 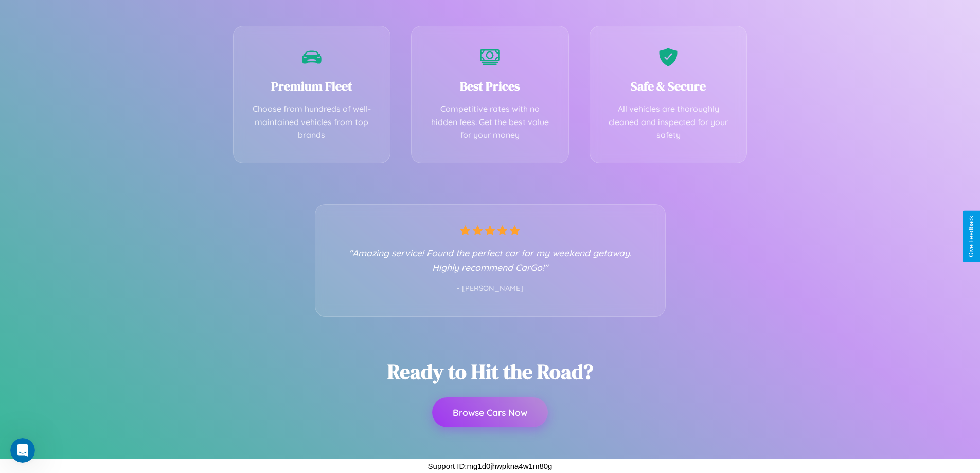 I want to click on button: Browse Cars Now, so click(x=490, y=412).